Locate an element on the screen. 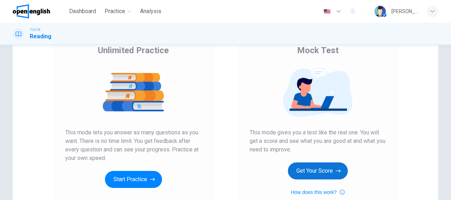  a: OpenEnglish logo is located at coordinates (39, 11).